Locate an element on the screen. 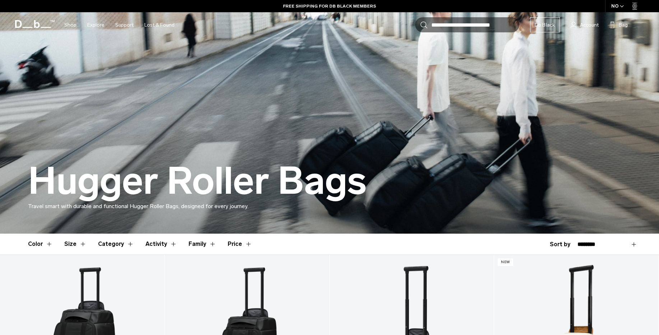  span: Account is located at coordinates (589, 25).